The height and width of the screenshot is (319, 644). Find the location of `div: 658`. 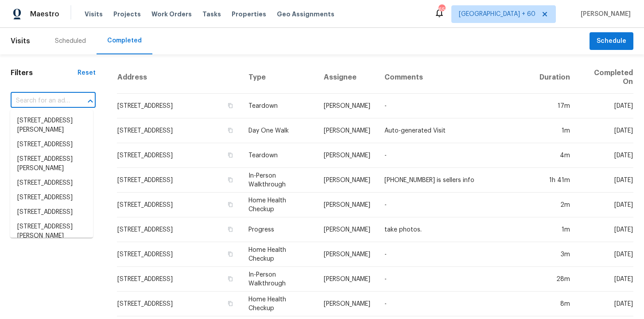

div: 658 is located at coordinates (441, 10).